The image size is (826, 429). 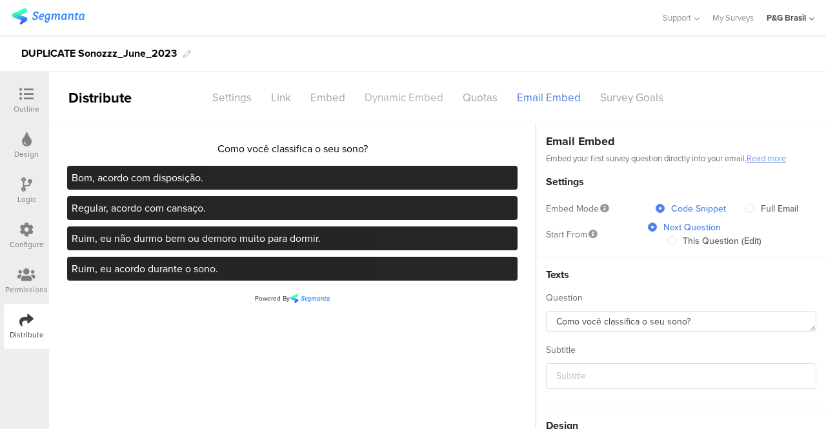 I want to click on span: Code Snippet, so click(x=695, y=208).